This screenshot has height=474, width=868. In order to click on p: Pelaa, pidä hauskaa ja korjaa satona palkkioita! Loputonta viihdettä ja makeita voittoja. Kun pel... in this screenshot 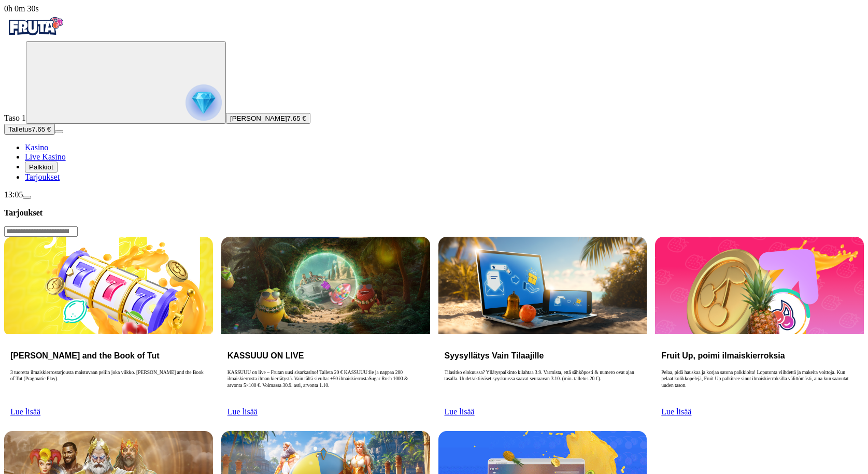, I will do `click(759, 386)`.